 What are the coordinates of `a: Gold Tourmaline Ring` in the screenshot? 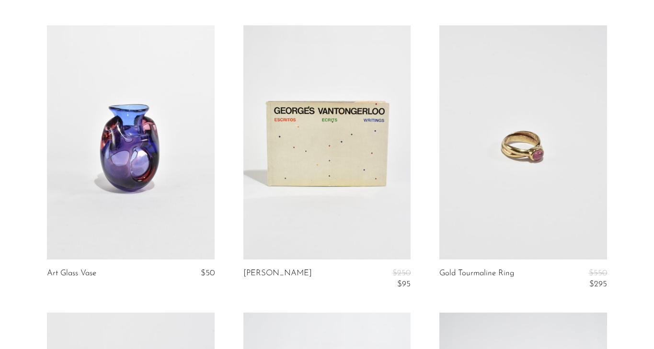 It's located at (477, 279).